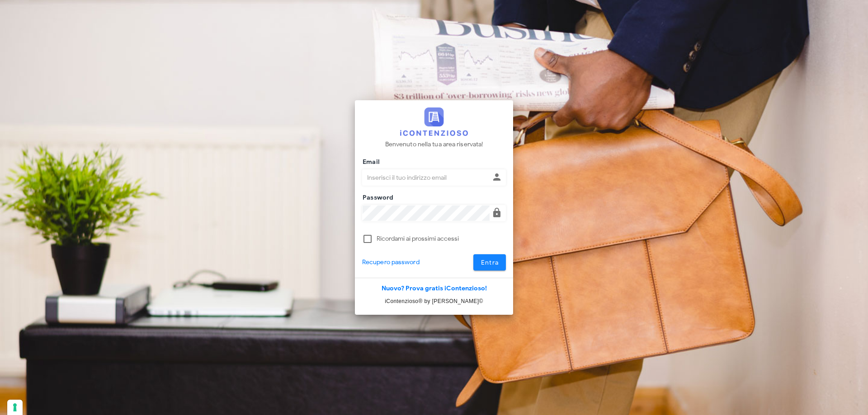 The width and height of the screenshot is (868, 415). I want to click on label: Ricordami ai prossimi accessi, so click(441, 239).